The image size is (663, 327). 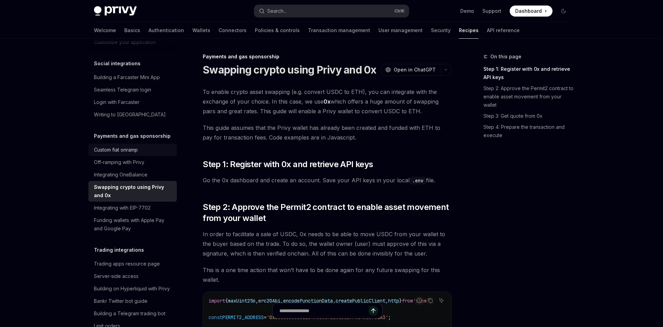 I want to click on a: Transaction management, so click(x=339, y=30).